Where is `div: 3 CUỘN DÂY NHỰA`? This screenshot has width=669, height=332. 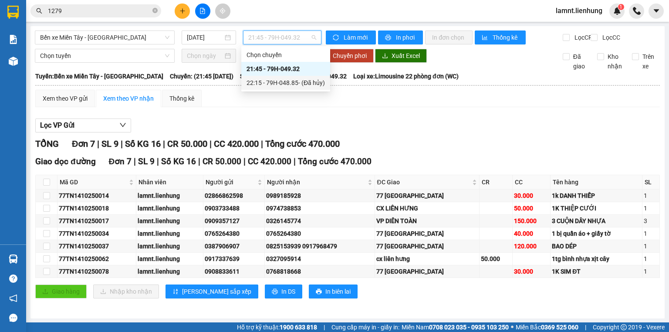 div: 3 CUỘN DÂY NHỰA is located at coordinates (596, 221).